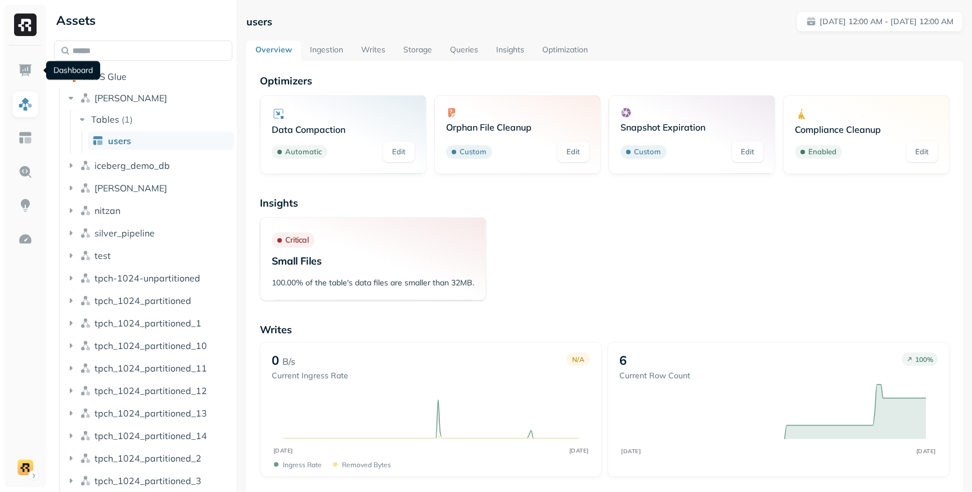  What do you see at coordinates (148, 458) in the screenshot?
I see `span: tpch_1024_partitioned_2` at bounding box center [148, 458].